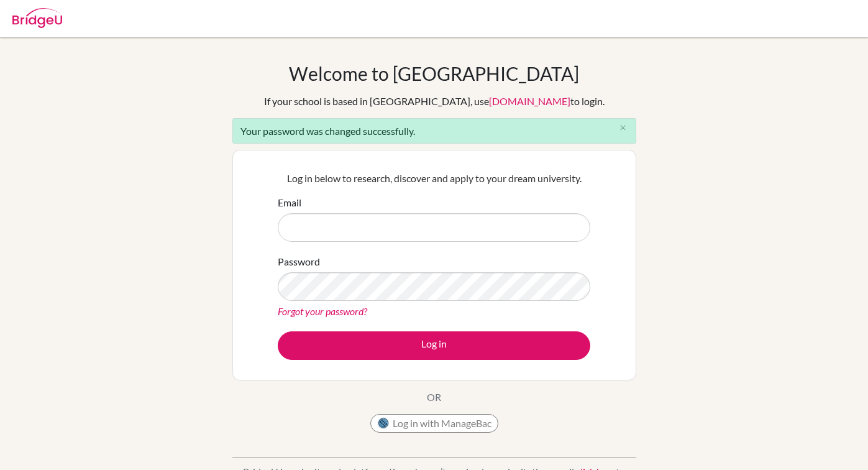 The height and width of the screenshot is (470, 868). Describe the element at coordinates (434, 397) in the screenshot. I see `p: OR` at that location.